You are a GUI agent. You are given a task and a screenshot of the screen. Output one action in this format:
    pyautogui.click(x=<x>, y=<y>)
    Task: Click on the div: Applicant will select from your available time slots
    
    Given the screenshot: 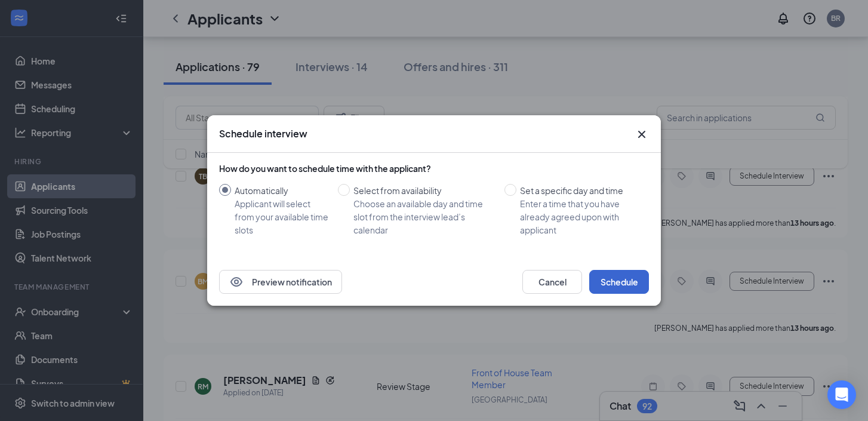 What is the action you would take?
    pyautogui.click(x=281, y=217)
    